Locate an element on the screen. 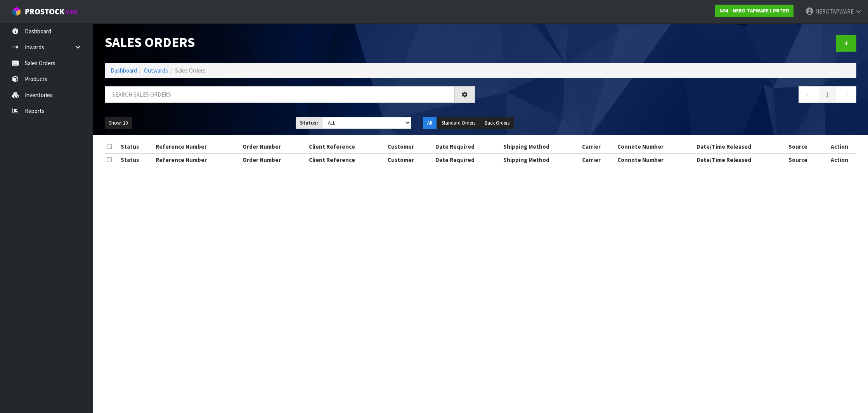 The width and height of the screenshot is (868, 413). span: NEROTAPWARE is located at coordinates (835, 11).